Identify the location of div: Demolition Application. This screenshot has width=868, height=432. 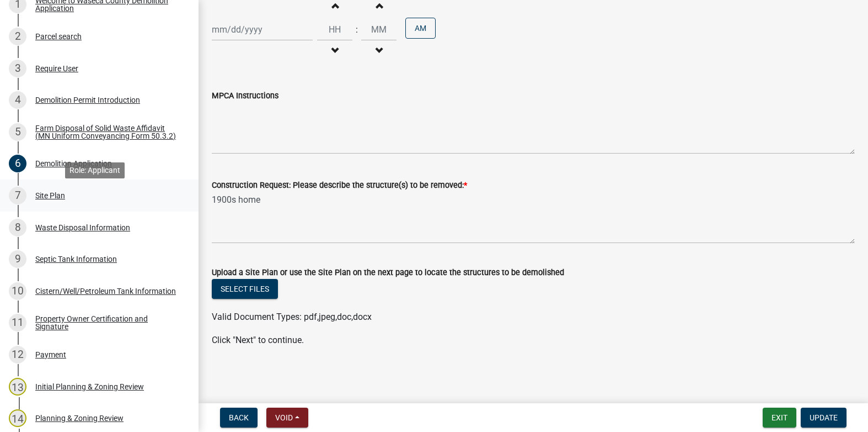
(73, 163).